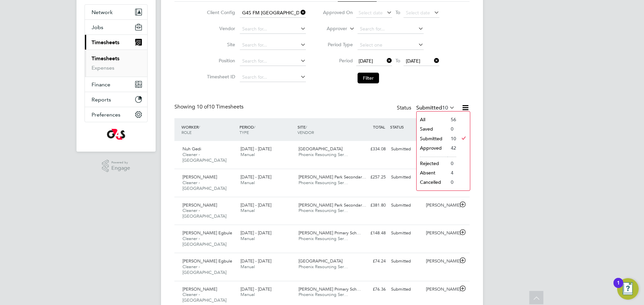 This screenshot has width=644, height=305. What do you see at coordinates (451, 148) in the screenshot?
I see `li: 42` at bounding box center [451, 148].